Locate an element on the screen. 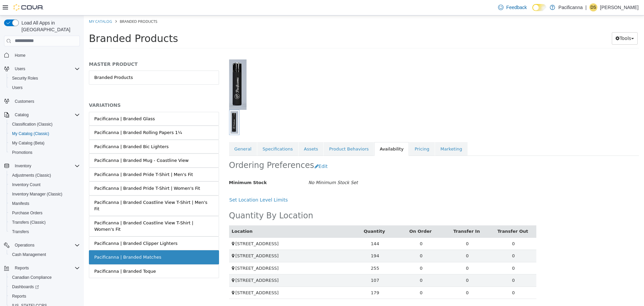  a: Transfer In is located at coordinates (384, 215).